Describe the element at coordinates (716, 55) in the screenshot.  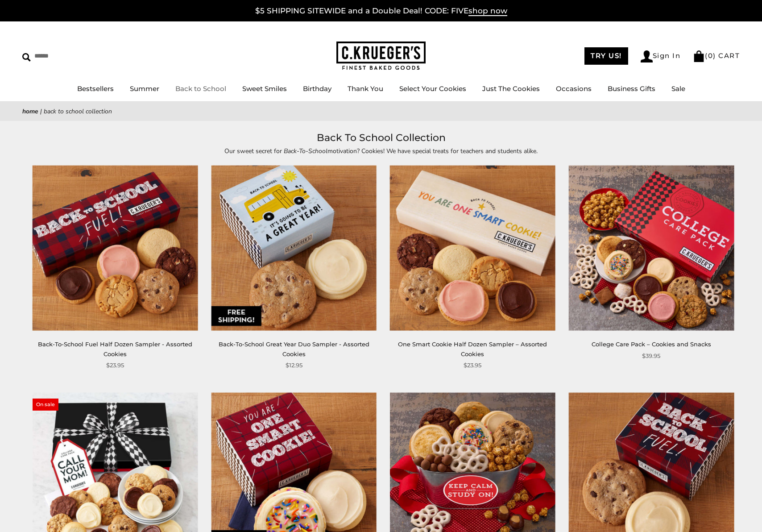
I see `a: (0) CART` at that location.